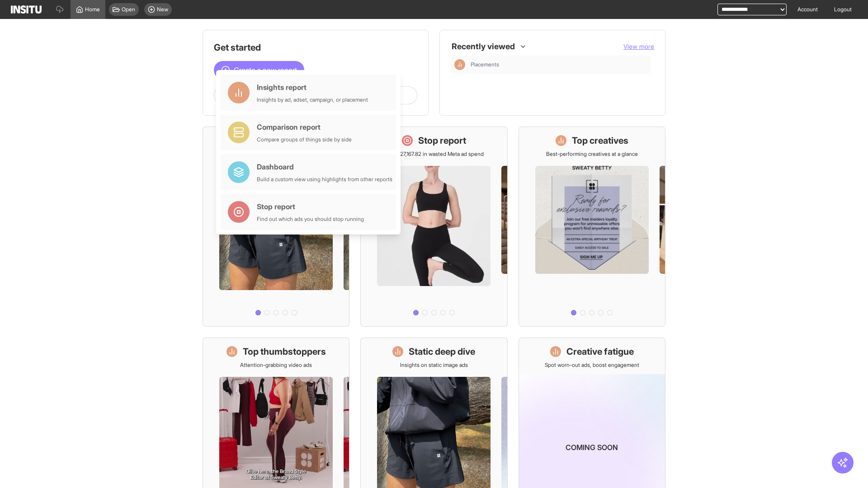 The width and height of the screenshot is (868, 488). What do you see at coordinates (265, 70) in the screenshot?
I see `span: Create a new report` at bounding box center [265, 70].